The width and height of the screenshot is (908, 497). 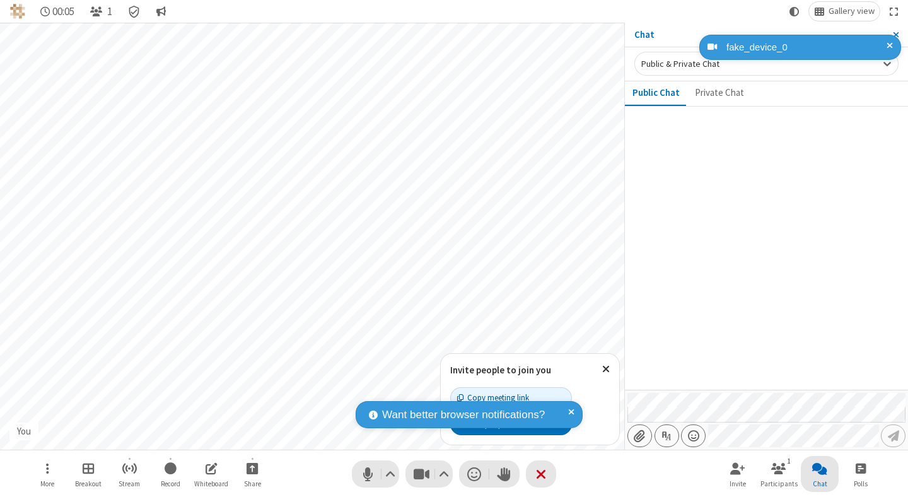 What do you see at coordinates (493, 397) in the screenshot?
I see `div: Copy meeting link` at bounding box center [493, 397].